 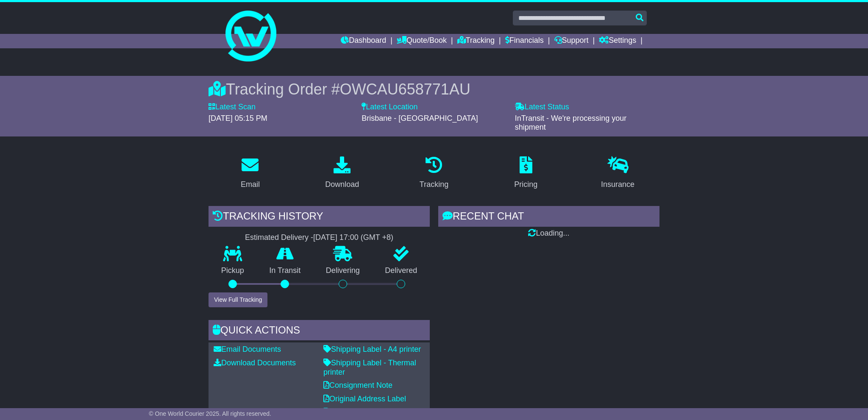 What do you see at coordinates (250, 173) in the screenshot?
I see `a: Email` at bounding box center [250, 173].